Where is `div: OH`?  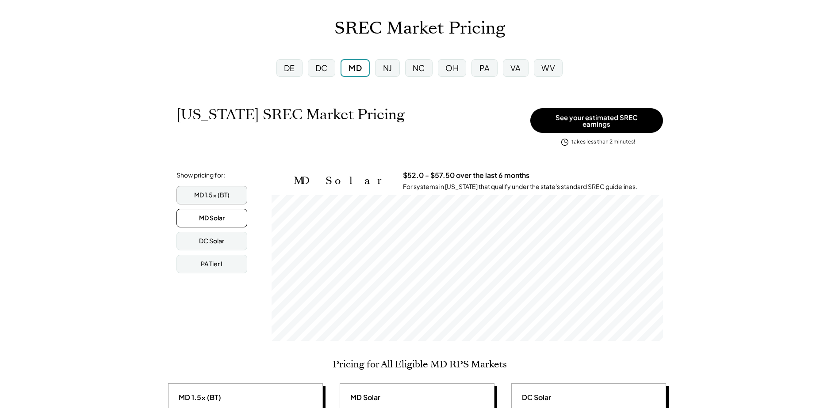 div: OH is located at coordinates (452, 68).